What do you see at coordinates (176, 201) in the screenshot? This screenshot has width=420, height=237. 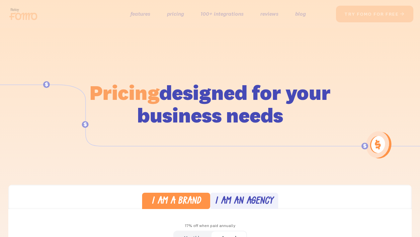 I see `div: I am a brand` at bounding box center [176, 201].